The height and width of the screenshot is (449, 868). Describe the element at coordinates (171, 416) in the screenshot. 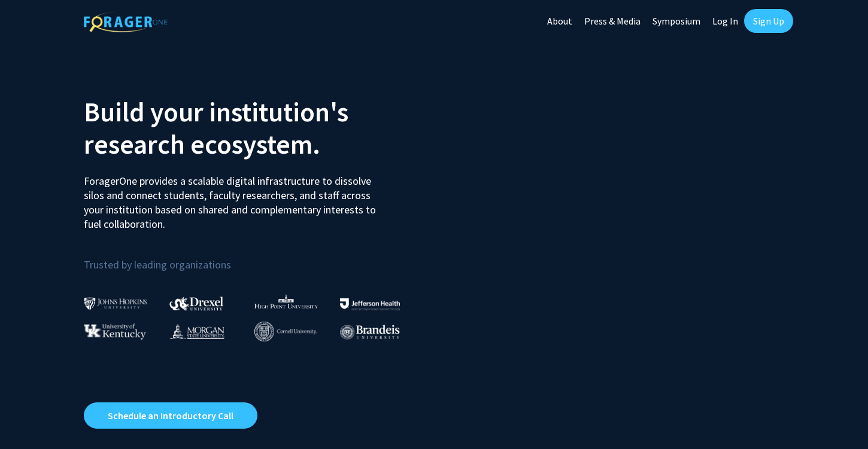

I see `a: Opens in a new tab` at that location.